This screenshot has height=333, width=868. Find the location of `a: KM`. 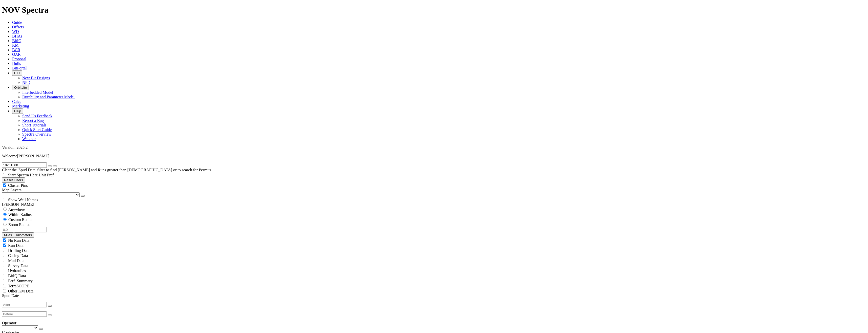

a: KM is located at coordinates (16, 45).